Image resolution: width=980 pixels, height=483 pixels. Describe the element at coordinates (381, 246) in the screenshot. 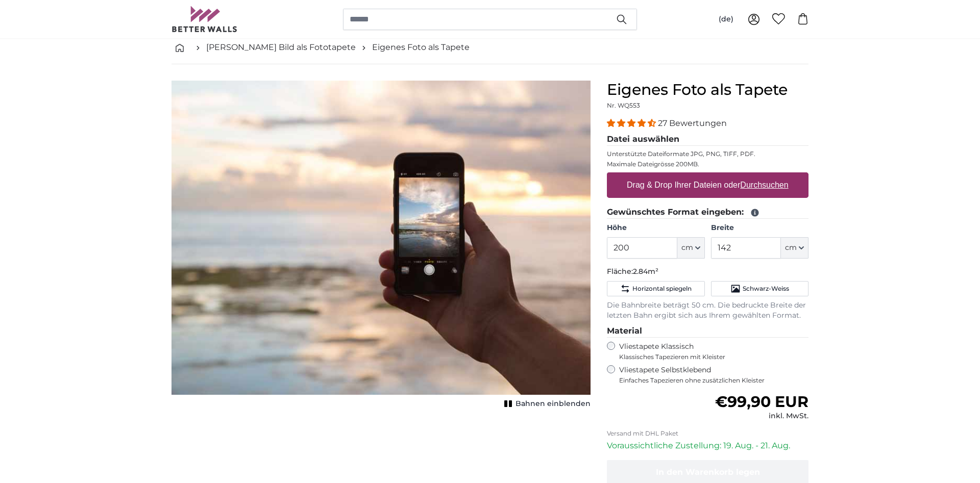

I see `div: 1 of 1` at that location.